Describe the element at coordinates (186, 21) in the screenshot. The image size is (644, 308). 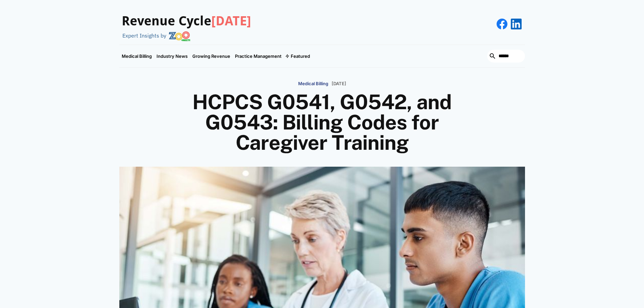
I see `h3: Revenue Cycle` at that location.